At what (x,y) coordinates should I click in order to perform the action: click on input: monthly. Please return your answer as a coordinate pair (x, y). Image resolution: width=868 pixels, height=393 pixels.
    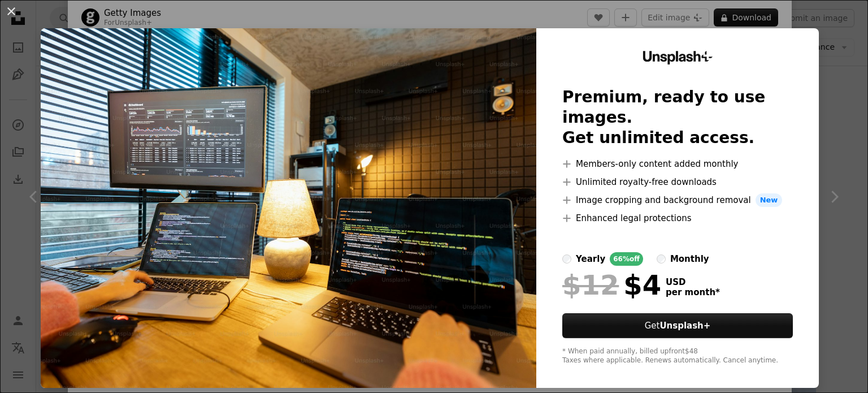
    Looking at the image, I should click on (661, 259).